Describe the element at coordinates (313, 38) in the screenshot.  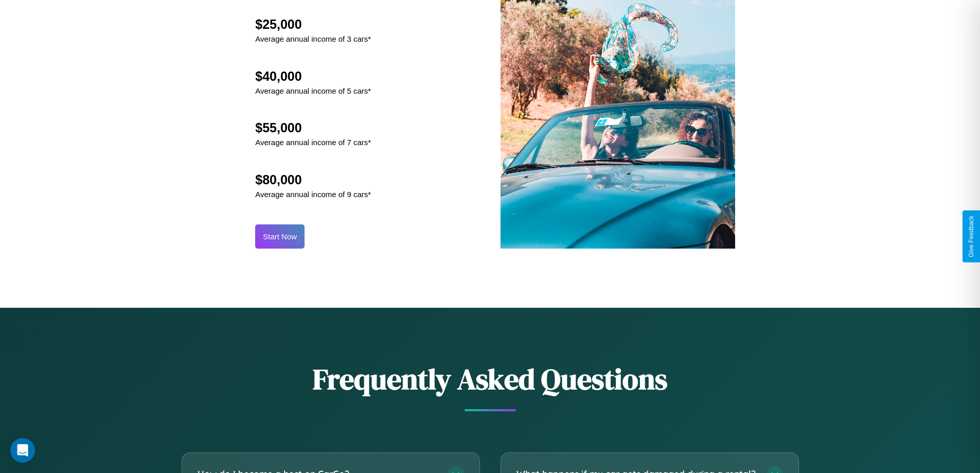
I see `p: Average annual income of 3 cars*` at that location.